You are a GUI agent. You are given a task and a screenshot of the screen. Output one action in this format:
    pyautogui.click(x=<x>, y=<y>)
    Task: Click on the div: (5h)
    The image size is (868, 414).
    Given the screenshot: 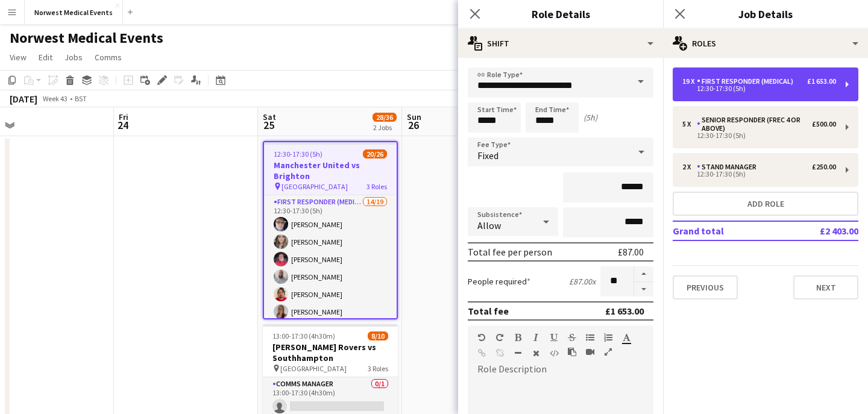 What is the action you would take?
    pyautogui.click(x=590, y=118)
    